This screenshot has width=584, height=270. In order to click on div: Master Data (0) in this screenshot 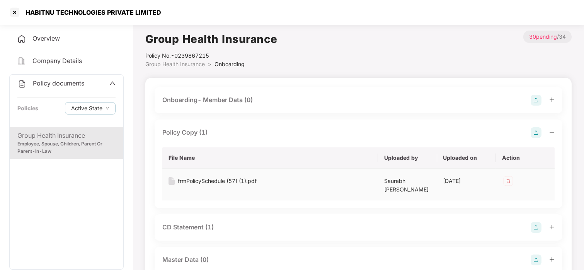, I will do `click(185, 259)`.